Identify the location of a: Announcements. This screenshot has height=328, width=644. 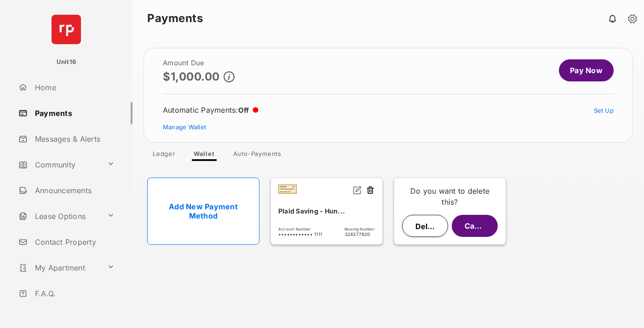
(73, 190).